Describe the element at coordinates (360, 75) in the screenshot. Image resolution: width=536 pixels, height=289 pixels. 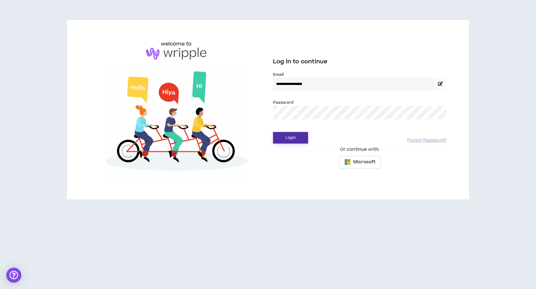
I see `label: Email` at that location.